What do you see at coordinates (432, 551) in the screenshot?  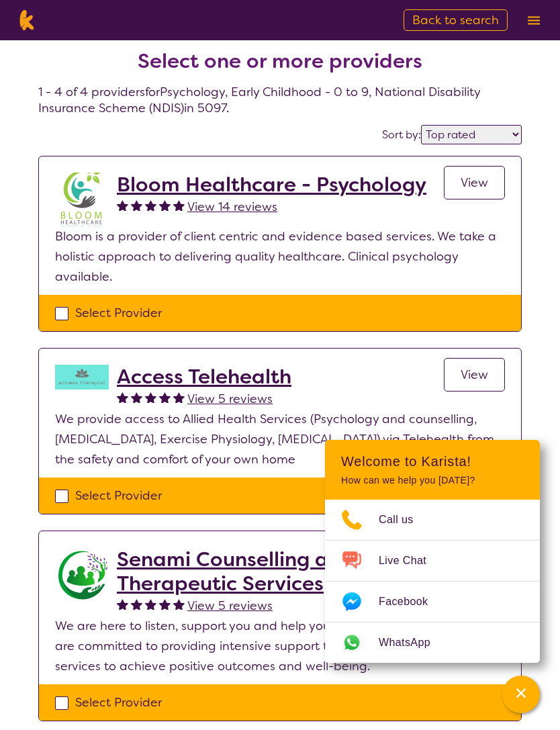 I see `div: Channel Menu` at bounding box center [432, 551].